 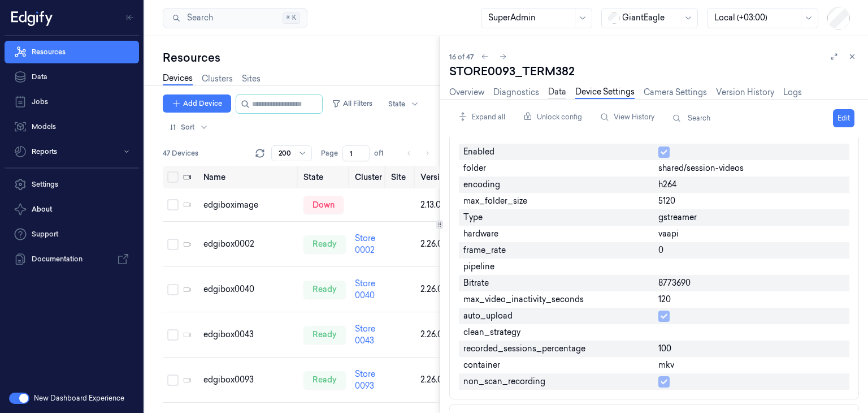 I want to click on span: 8773690, so click(x=674, y=283).